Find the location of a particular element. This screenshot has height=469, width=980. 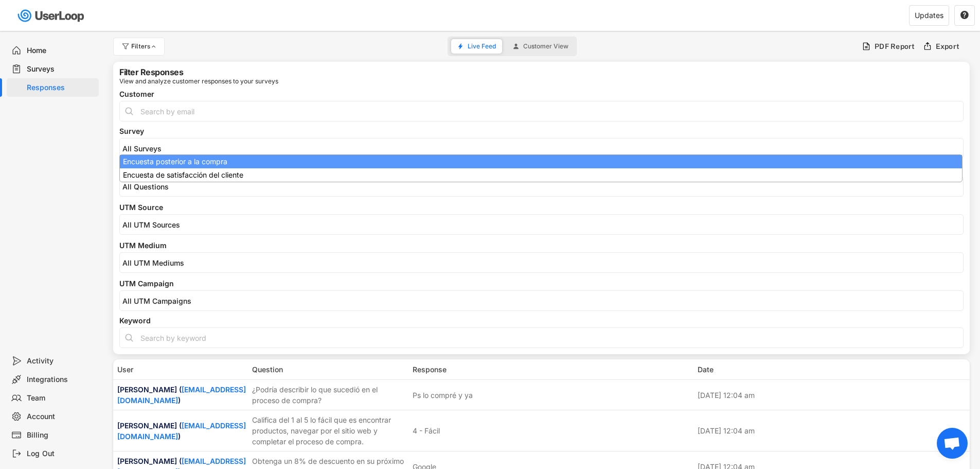

div: 4 - Fácil is located at coordinates (426, 430).